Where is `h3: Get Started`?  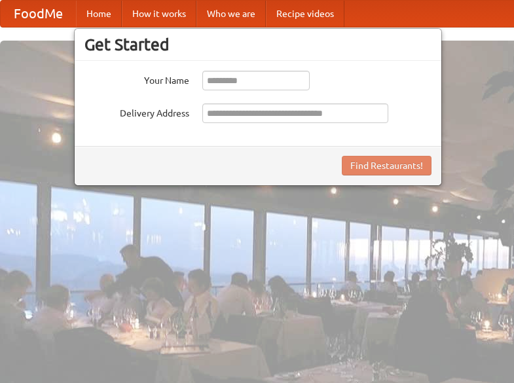
h3: Get Started is located at coordinates (258, 45).